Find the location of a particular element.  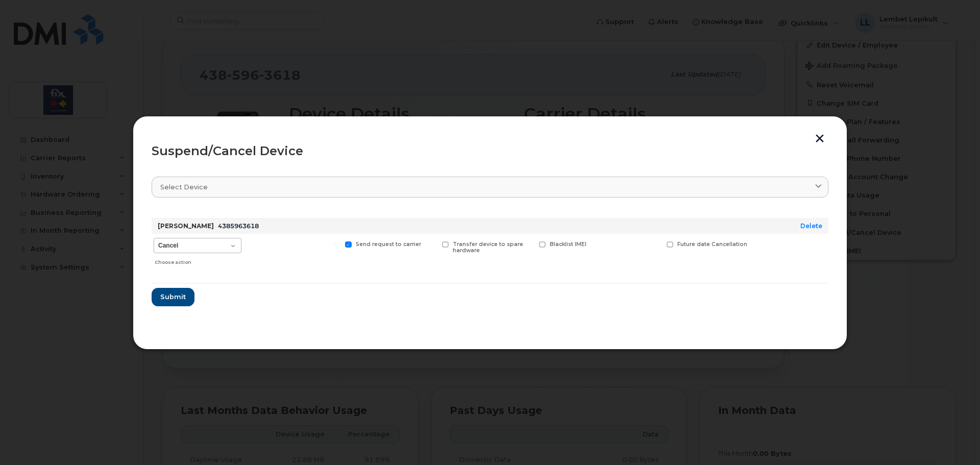

input: Blacklist IMEI is located at coordinates (529, 244).